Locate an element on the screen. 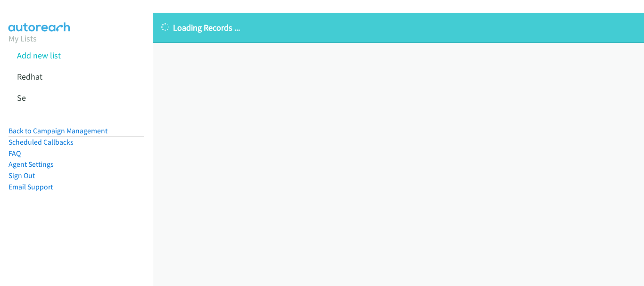 The height and width of the screenshot is (286, 644). a: FAQ is located at coordinates (15, 153).